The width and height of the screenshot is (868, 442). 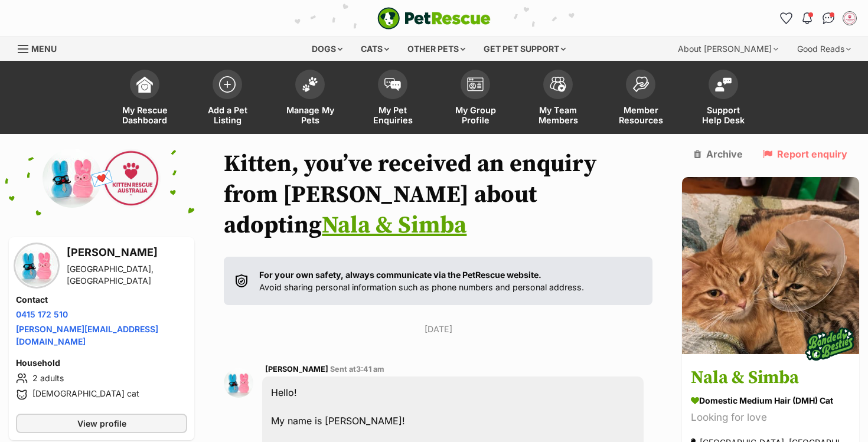 What do you see at coordinates (375, 49) in the screenshot?
I see `div: Cats` at bounding box center [375, 49].